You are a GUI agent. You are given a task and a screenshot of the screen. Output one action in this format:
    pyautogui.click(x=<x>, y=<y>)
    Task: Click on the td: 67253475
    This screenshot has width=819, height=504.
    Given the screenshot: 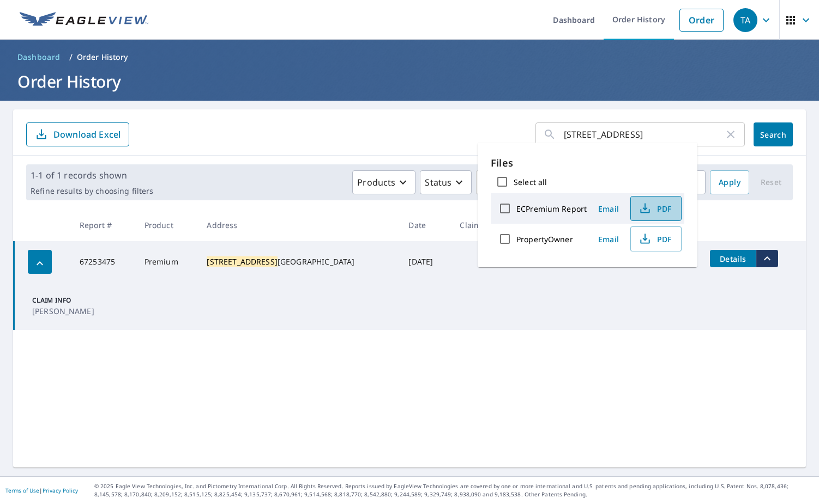 What is the action you would take?
    pyautogui.click(x=103, y=262)
    